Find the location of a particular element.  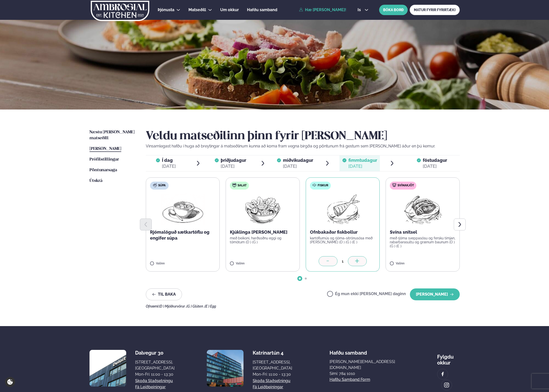

button: Til baka is located at coordinates (164, 294).